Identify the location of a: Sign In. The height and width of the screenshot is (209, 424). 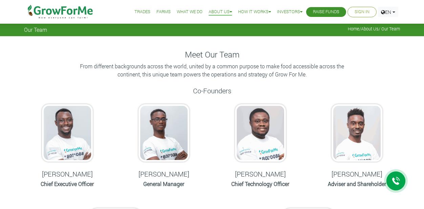
(362, 12).